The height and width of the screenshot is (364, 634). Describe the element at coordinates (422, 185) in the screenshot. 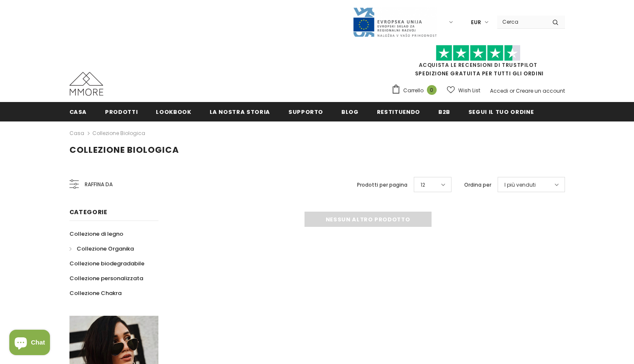

I see `span: 12` at that location.